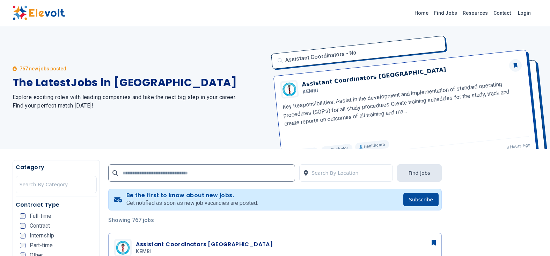 Image resolution: width=550 pixels, height=256 pixels. What do you see at coordinates (422, 13) in the screenshot?
I see `a: Home` at bounding box center [422, 13].